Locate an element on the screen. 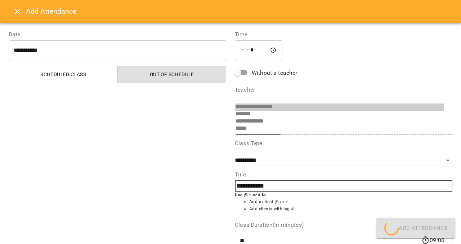  label: Class Type is located at coordinates (343, 144).